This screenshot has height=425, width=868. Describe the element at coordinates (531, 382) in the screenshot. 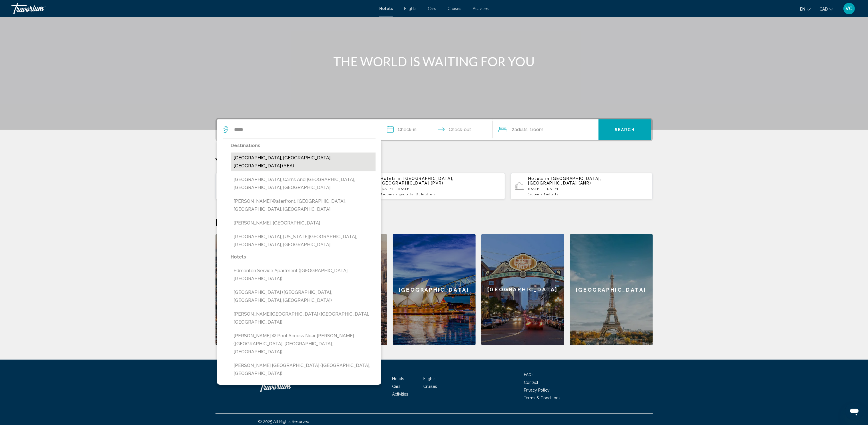

I see `a: Contact` at that location.